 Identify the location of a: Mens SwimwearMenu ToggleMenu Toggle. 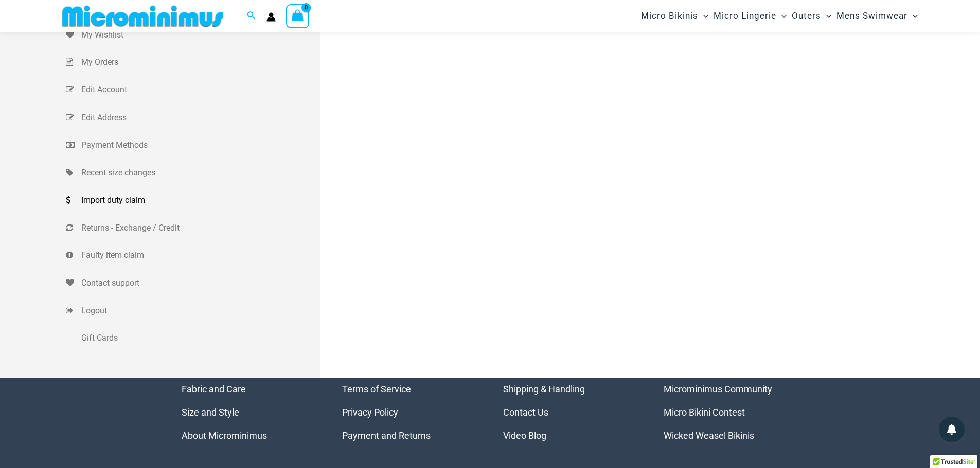
(877, 16).